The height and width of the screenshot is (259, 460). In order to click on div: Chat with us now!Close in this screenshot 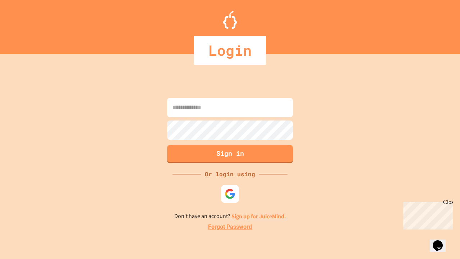, I will do `click(26, 24)`.